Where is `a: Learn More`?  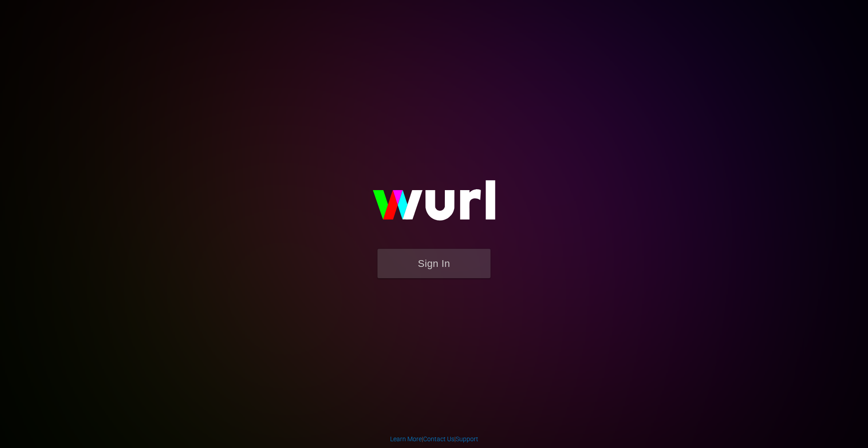
a: Learn More is located at coordinates (406, 439).